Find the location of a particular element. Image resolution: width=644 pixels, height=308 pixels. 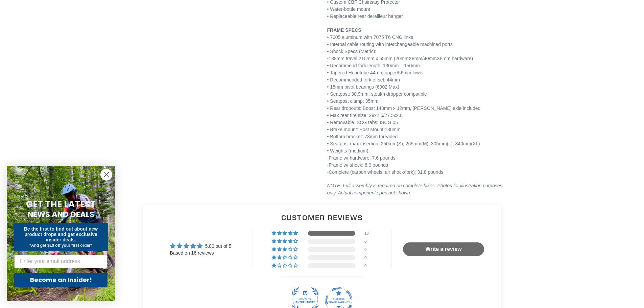

a: Write a review is located at coordinates (443, 249).